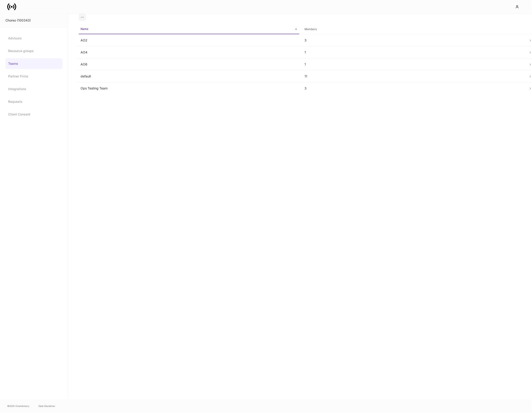 Image resolution: width=532 pixels, height=413 pixels. Describe the element at coordinates (84, 29) in the screenshot. I see `h6: Name` at that location.